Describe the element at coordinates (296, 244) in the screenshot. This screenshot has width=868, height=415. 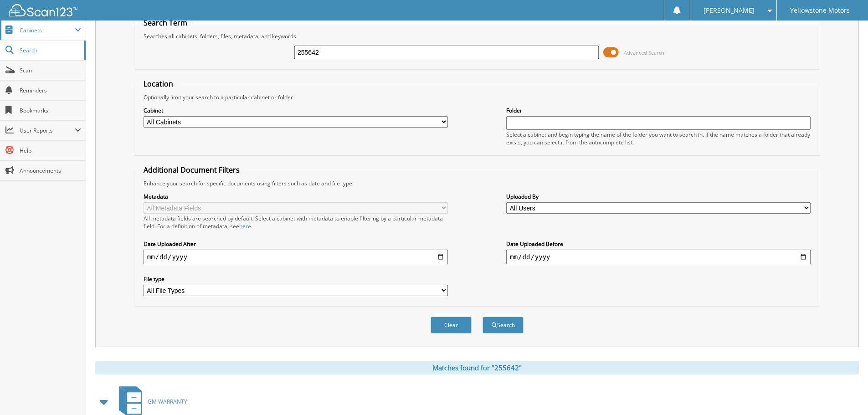
I see `label: Date Uploaded After` at that location.